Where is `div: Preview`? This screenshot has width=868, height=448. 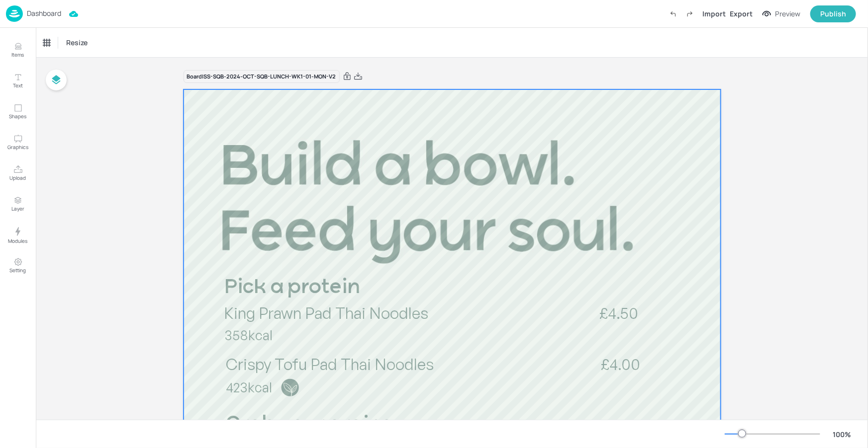
div: Preview is located at coordinates (787, 14).